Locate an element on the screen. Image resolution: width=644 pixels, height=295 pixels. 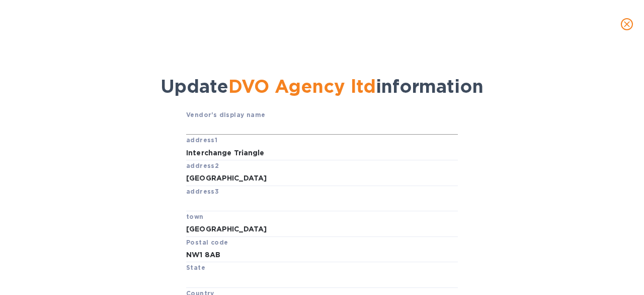
b: address1 is located at coordinates (201, 139).